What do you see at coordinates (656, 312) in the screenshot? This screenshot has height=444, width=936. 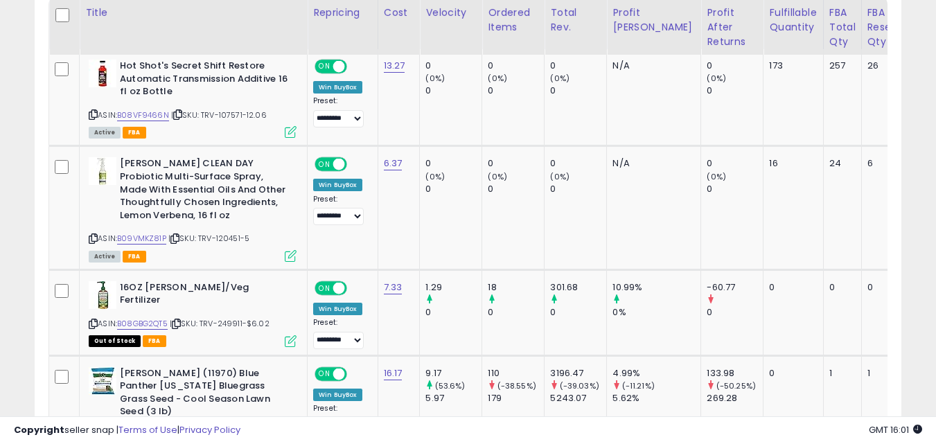 I see `div: 0%` at bounding box center [656, 312].